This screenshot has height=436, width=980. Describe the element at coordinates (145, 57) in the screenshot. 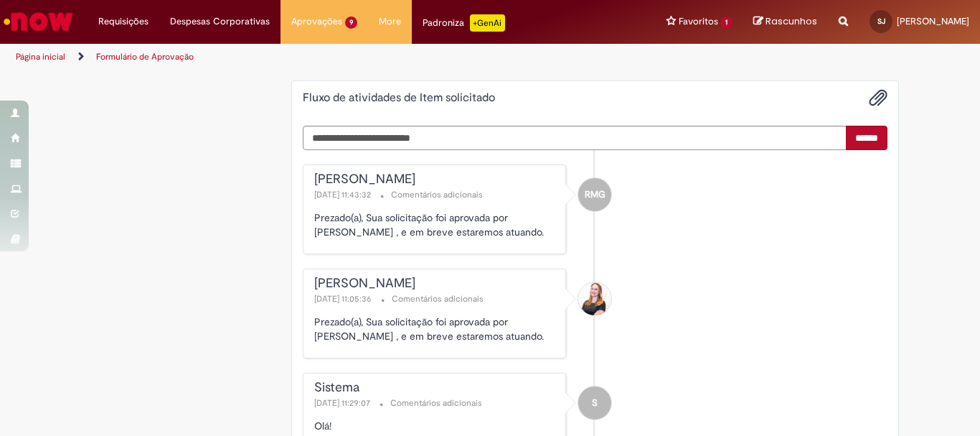

I see `a: Formulário de Aprovação` at that location.